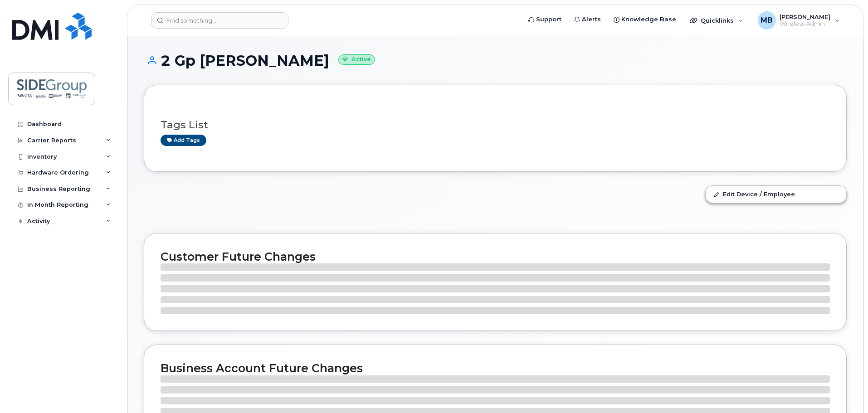 This screenshot has height=413, width=868. I want to click on small: Active, so click(357, 59).